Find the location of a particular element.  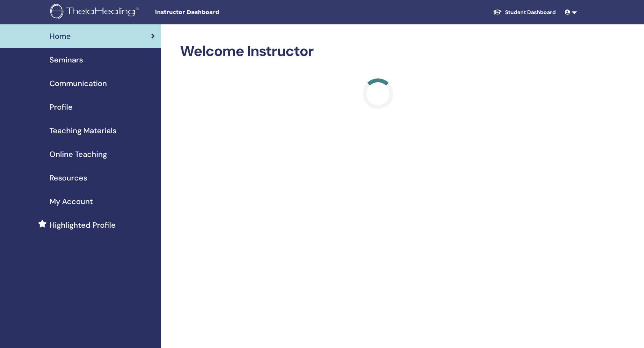

span: Teaching Materials is located at coordinates (83, 130).